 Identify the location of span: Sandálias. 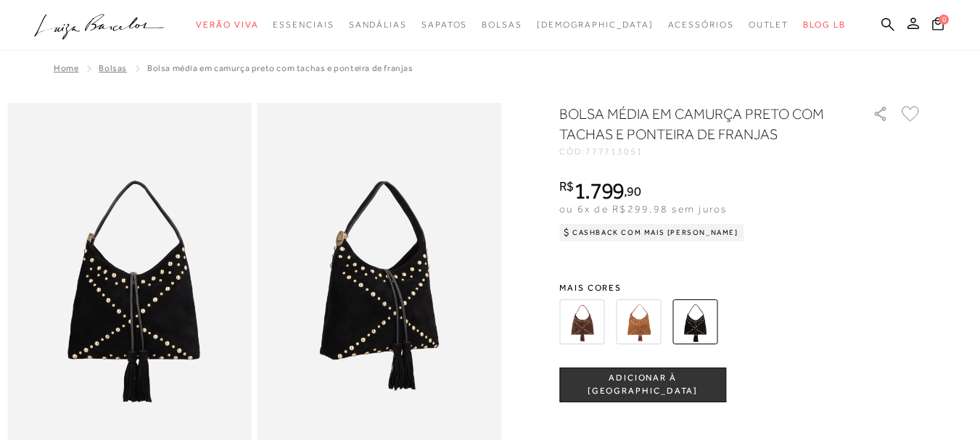
(378, 24).